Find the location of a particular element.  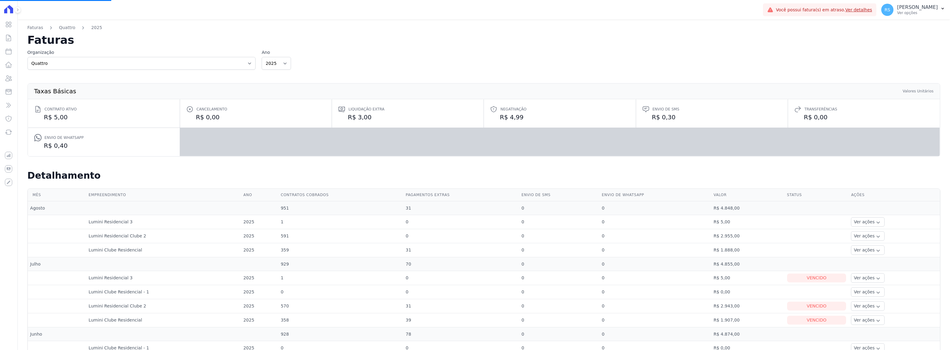

th: Valores Unitários is located at coordinates (918, 91).